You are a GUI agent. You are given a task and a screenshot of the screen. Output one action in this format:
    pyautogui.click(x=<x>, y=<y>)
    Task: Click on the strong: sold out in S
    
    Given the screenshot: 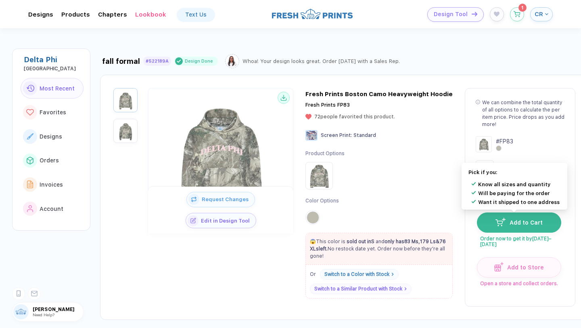 What is the action you would take?
    pyautogui.click(x=360, y=241)
    